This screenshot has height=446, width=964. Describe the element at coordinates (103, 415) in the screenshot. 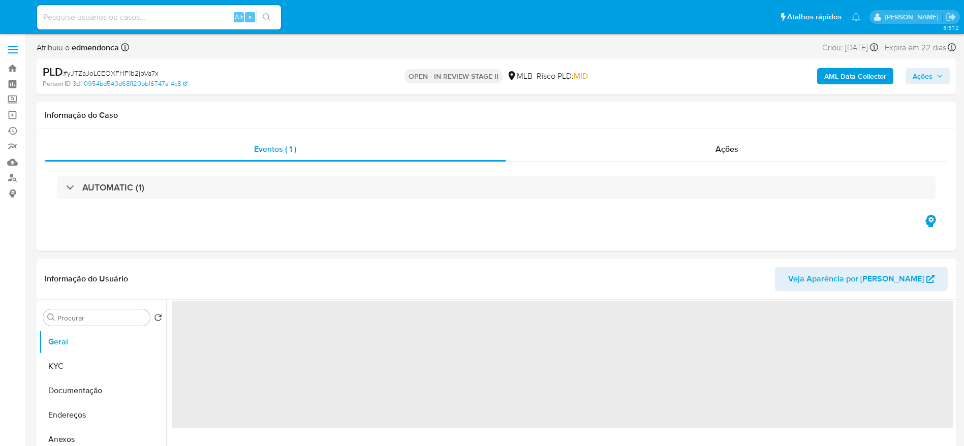

I see `button: Endereços` at that location.